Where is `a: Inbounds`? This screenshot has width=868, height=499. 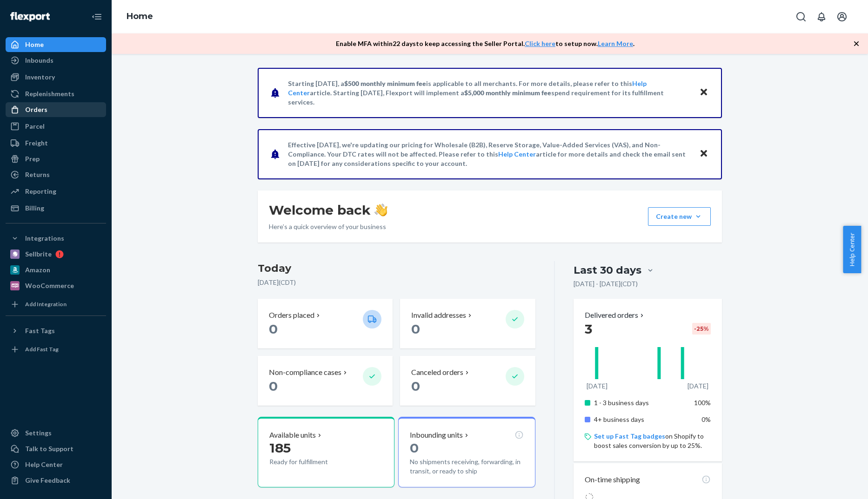
a: Inbounds is located at coordinates (56, 61).